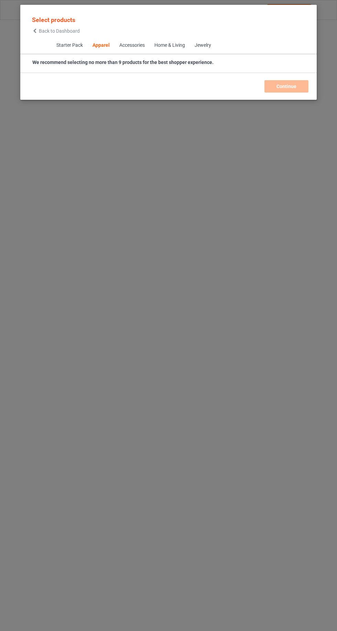 The width and height of the screenshot is (337, 631). Describe the element at coordinates (59, 31) in the screenshot. I see `span: Back to Dashboard` at that location.